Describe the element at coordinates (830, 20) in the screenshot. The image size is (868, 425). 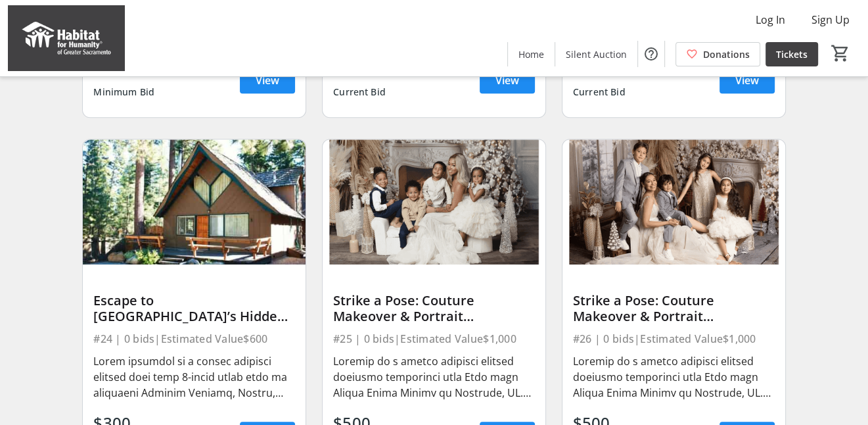
I see `button: Sign Up` at that location.